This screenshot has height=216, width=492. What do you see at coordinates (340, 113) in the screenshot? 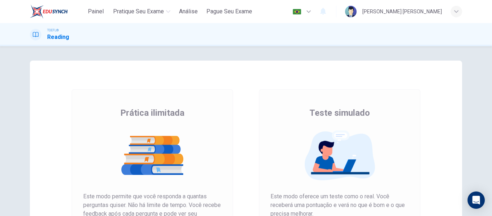
I see `span: Teste simulado` at bounding box center [340, 113].